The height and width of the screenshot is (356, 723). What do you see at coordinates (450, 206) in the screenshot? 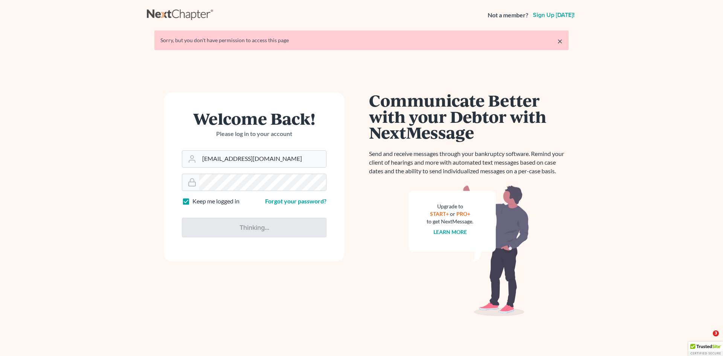
I see `div: Upgrade to` at bounding box center [450, 206].